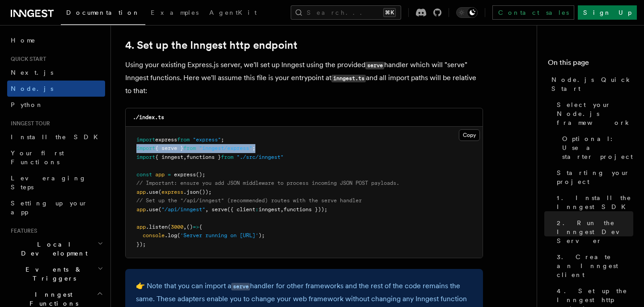 The height and width of the screenshot is (307, 644). What do you see at coordinates (174, 12) in the screenshot?
I see `span: Examples` at bounding box center [174, 12].